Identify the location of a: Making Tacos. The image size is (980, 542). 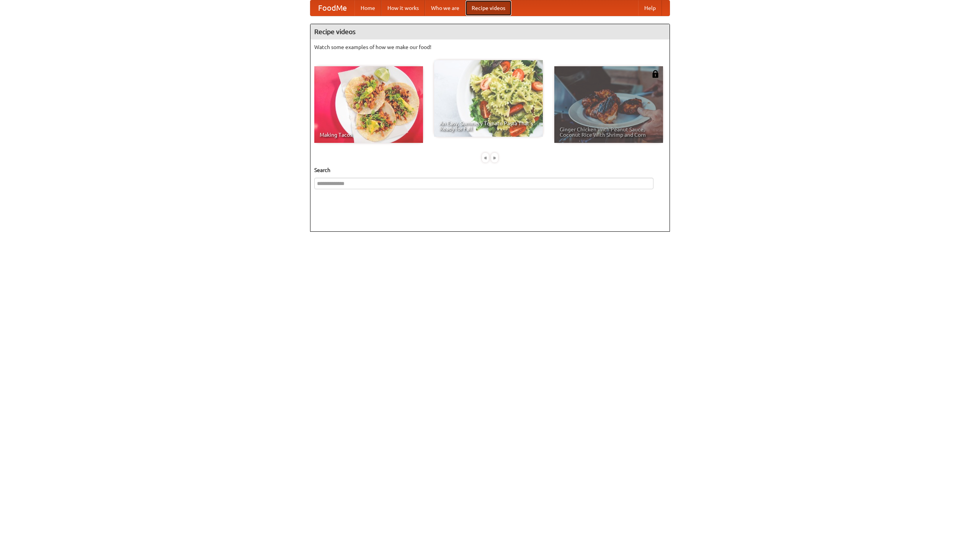
(368, 105).